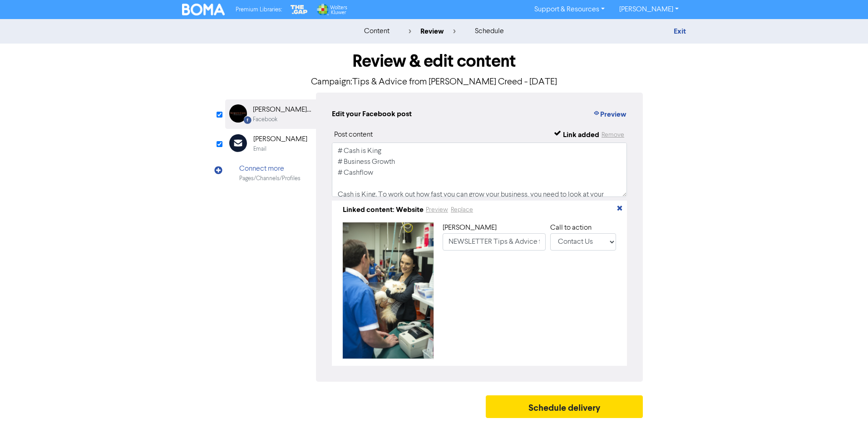  I want to click on div: schedule, so click(489, 31).